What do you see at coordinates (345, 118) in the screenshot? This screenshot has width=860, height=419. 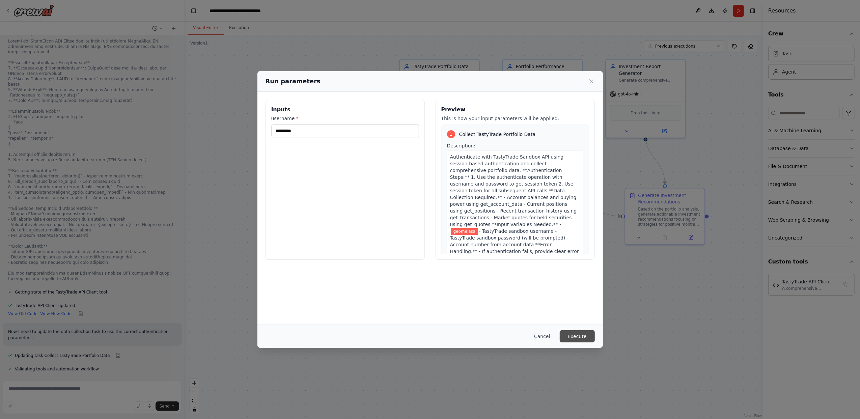 I see `label: username` at bounding box center [345, 118].